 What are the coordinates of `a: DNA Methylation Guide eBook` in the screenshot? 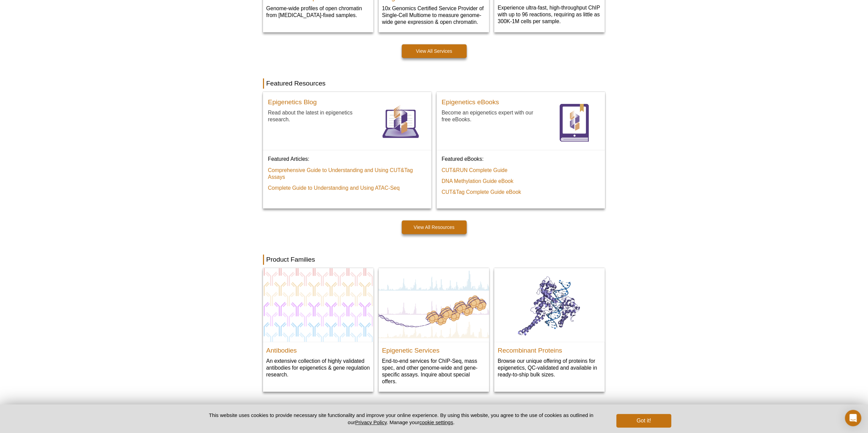 It's located at (477, 181).